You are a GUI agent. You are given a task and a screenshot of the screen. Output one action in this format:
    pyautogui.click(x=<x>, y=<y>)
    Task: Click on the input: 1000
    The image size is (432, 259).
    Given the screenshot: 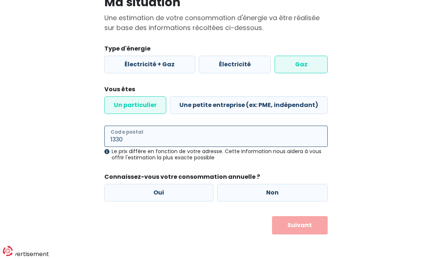 What is the action you would take?
    pyautogui.click(x=216, y=136)
    